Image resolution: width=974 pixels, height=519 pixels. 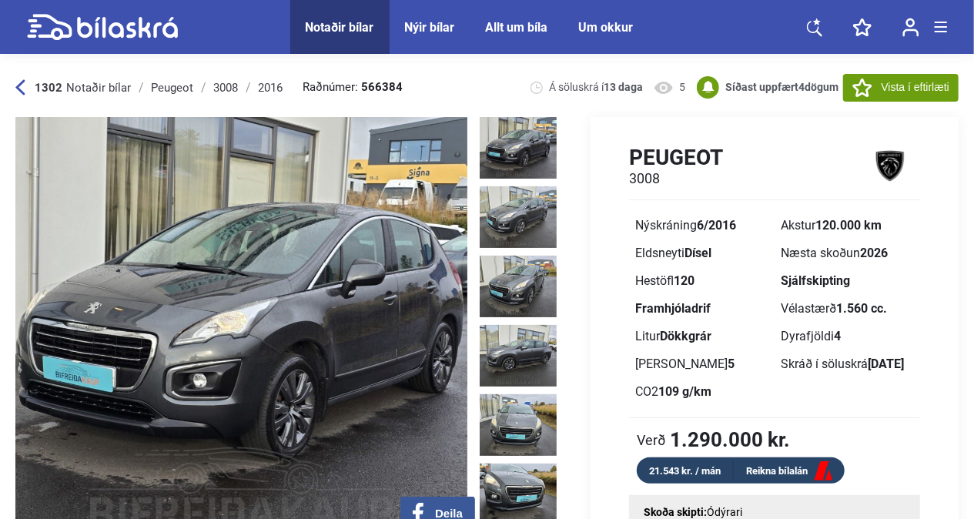 I want to click on img: user-login.svg, so click(x=911, y=27).